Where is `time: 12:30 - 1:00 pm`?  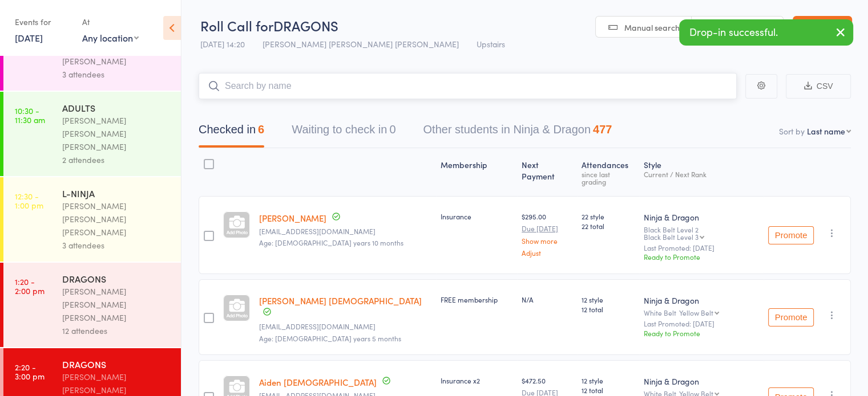
time: 12:30 - 1:00 pm is located at coordinates (29, 200).